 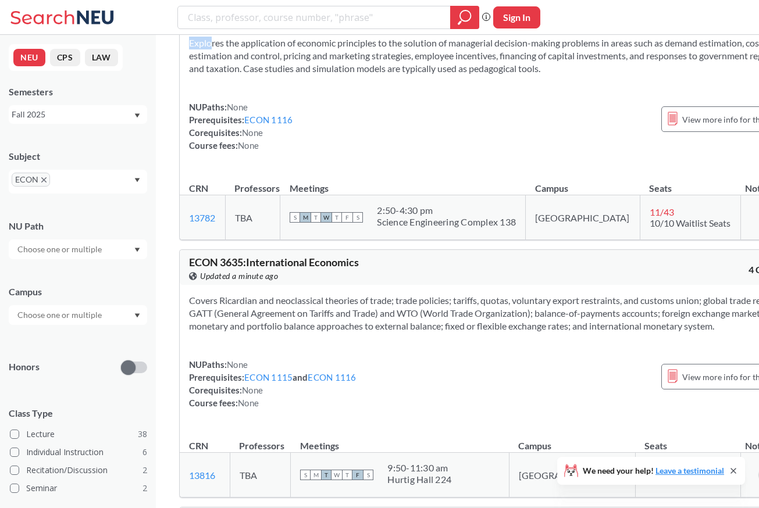 What do you see at coordinates (78, 115) in the screenshot?
I see `div: Fall 2025Dropdown arrow` at bounding box center [78, 115].